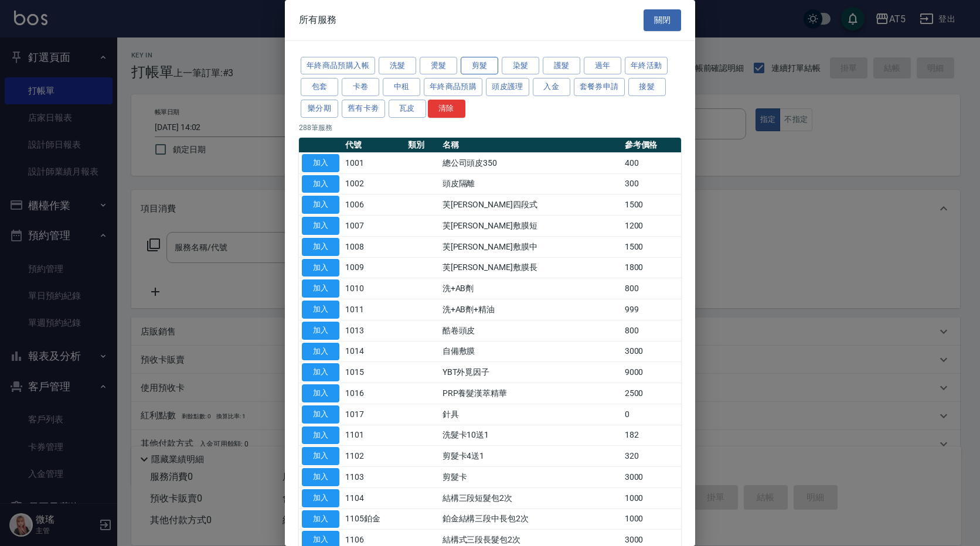  Describe the element at coordinates (338, 66) in the screenshot. I see `button: 年終商品預購入帳` at that location.